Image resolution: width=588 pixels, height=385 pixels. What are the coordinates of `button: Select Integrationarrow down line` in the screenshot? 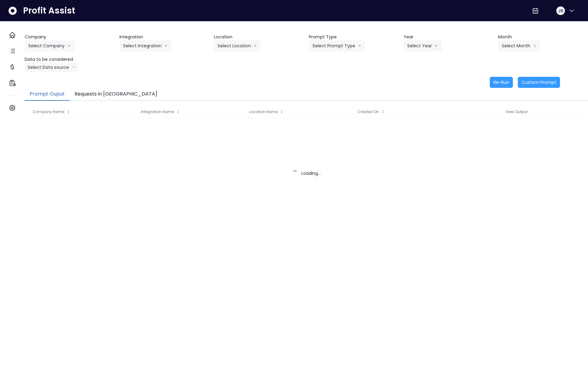 It's located at (145, 46).